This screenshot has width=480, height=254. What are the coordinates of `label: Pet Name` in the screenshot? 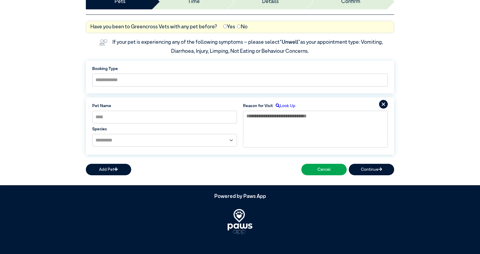 It's located at (164, 106).